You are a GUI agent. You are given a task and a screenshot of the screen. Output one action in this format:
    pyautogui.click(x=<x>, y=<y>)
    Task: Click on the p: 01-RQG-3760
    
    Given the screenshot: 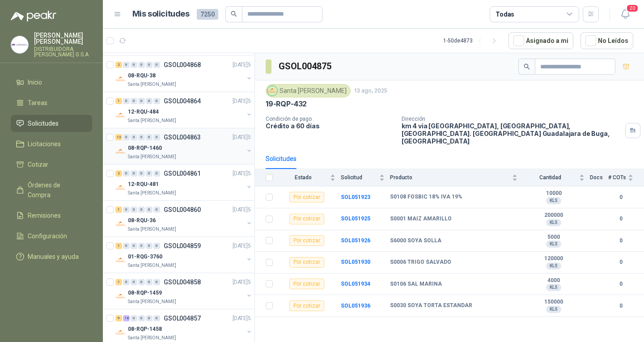 What is the action you would take?
    pyautogui.click(x=145, y=257)
    